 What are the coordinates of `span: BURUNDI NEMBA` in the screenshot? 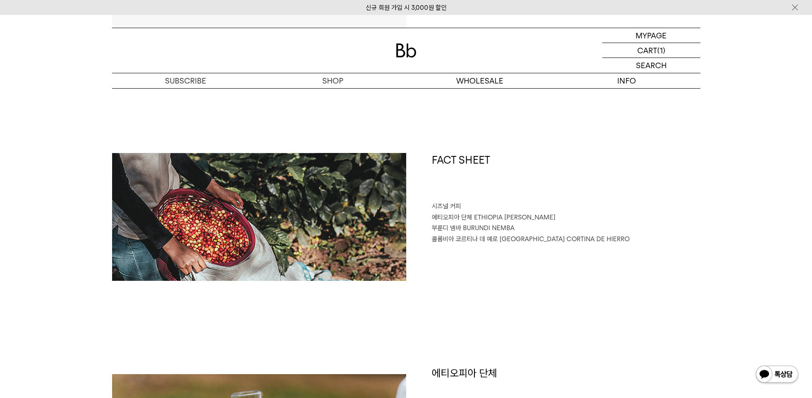 It's located at (489, 228).